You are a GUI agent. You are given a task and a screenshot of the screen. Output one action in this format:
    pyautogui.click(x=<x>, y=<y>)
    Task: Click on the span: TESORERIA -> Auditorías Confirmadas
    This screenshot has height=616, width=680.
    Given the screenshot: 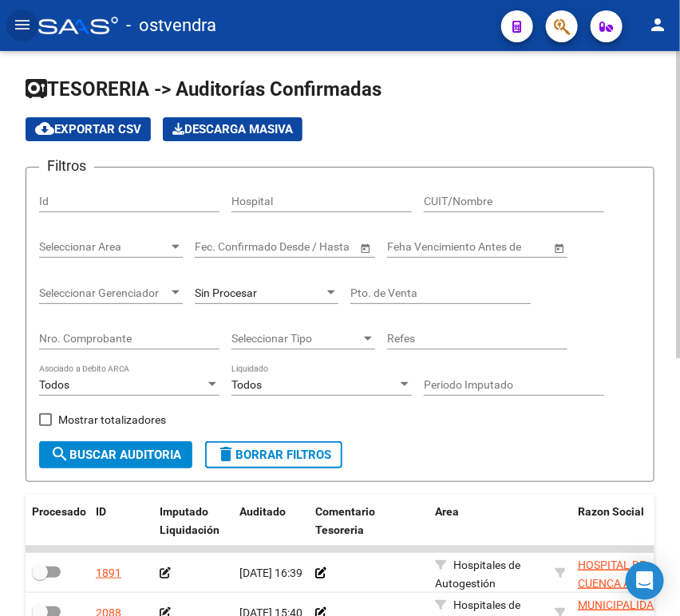 What is the action you would take?
    pyautogui.click(x=204, y=90)
    